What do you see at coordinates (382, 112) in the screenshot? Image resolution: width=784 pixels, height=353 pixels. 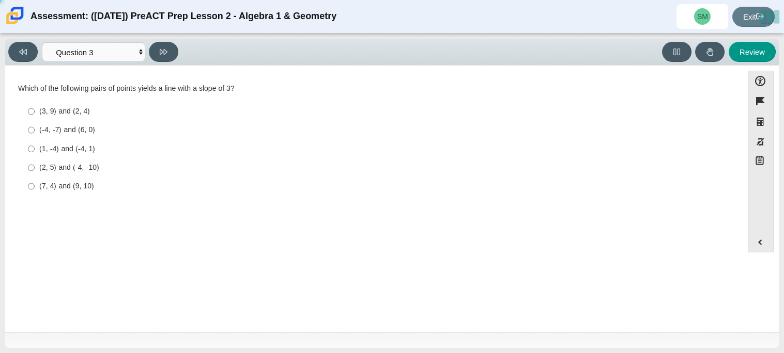 I see `div: (3, 9) and (2, 4)` at bounding box center [382, 112].